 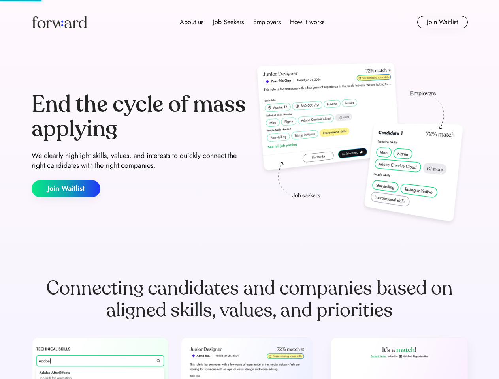 I want to click on div: End the cycle of mass applying, so click(x=139, y=116).